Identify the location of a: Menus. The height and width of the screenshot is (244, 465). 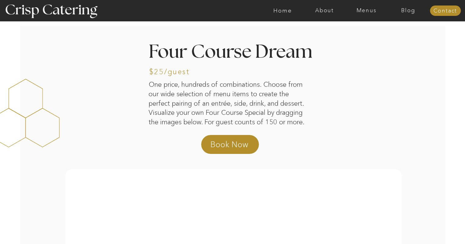
(366, 11).